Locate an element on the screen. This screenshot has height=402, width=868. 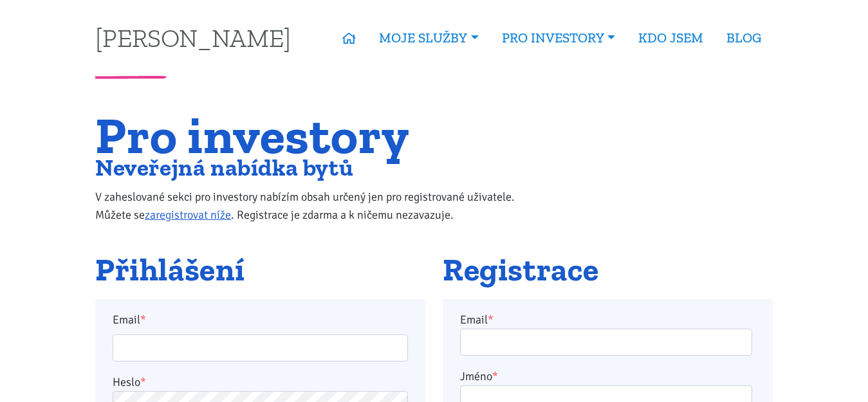
p: V zaheslované sekci pro investory nabízím obsah určený jen pro registrované uživatele. Můžete se ... is located at coordinates (318, 206).